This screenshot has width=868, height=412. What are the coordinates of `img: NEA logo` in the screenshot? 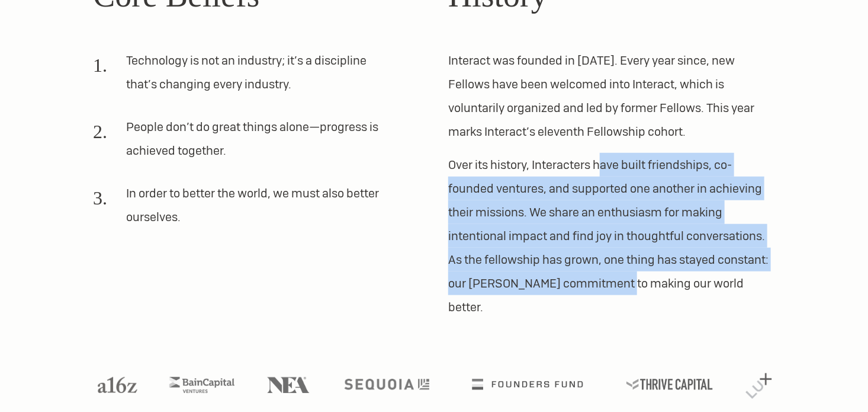 It's located at (289, 385).